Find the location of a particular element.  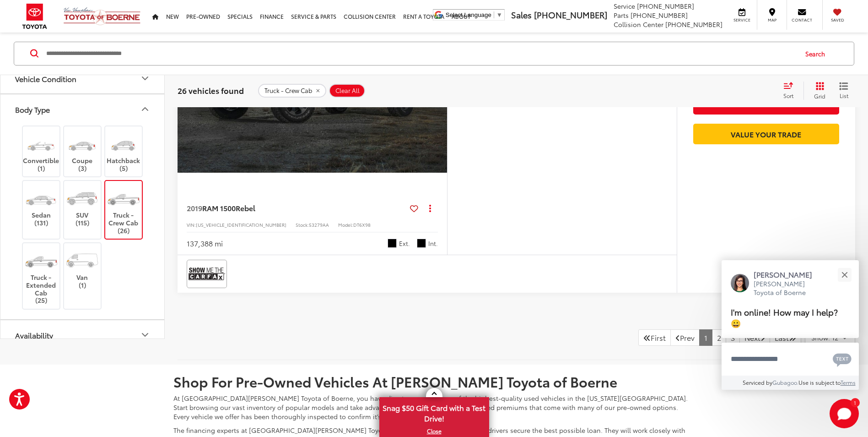

button: Actions is located at coordinates (429, 208).